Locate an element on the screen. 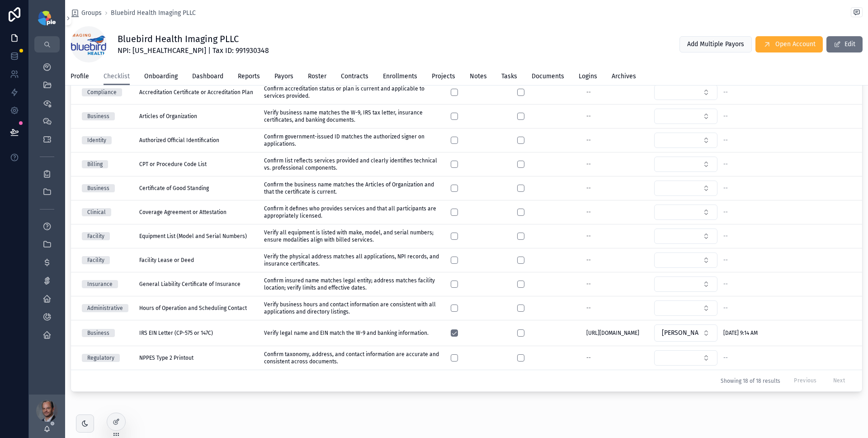  span: IRS EIN Letter (CP-575 or 147C) is located at coordinates (176, 333).